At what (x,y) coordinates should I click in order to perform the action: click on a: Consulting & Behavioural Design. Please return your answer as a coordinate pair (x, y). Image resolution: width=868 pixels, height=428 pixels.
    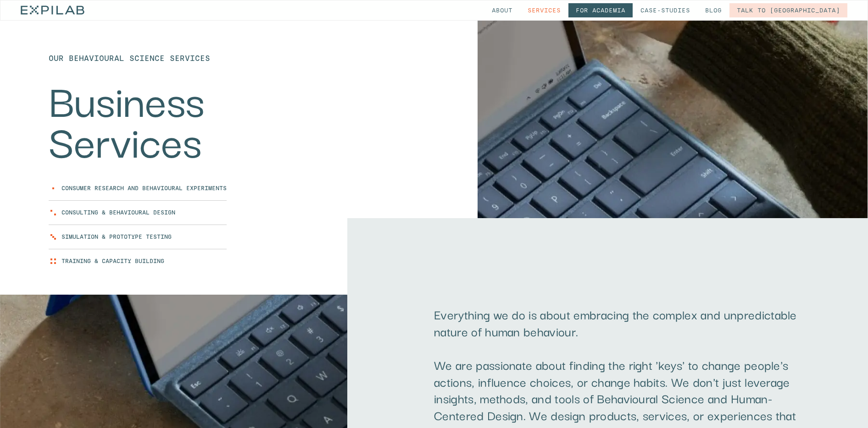
    Looking at the image, I should click on (118, 213).